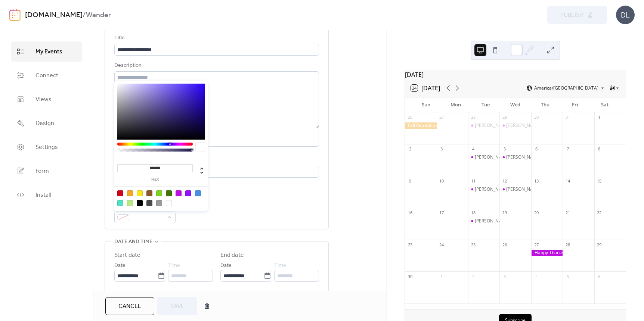 Image resolution: width=644 pixels, height=321 pixels. What do you see at coordinates (47, 123) in the screenshot?
I see `a: Design` at bounding box center [47, 123].